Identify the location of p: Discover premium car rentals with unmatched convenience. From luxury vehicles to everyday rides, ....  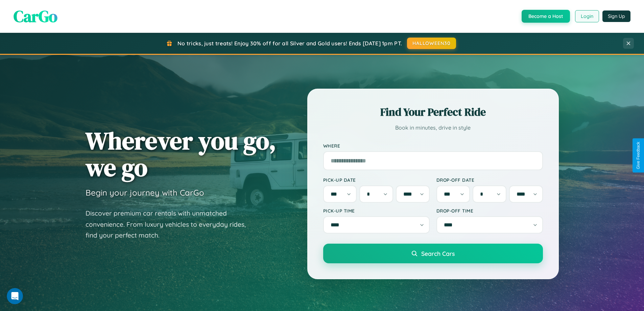
(170, 224).